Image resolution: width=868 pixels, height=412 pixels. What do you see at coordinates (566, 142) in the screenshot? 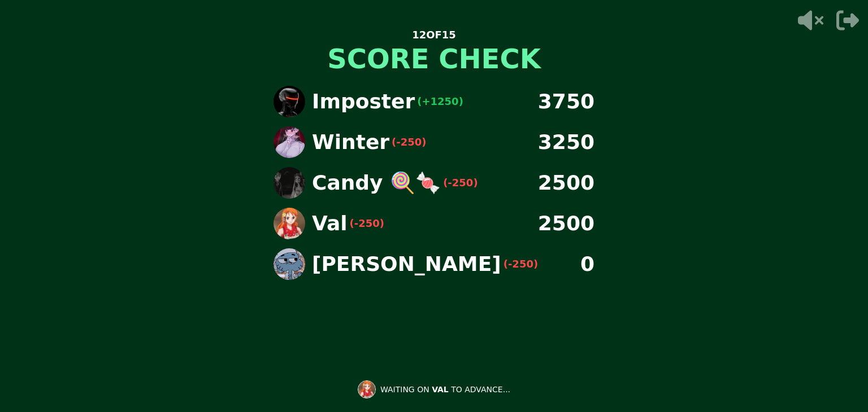
I see `p: 3250` at bounding box center [566, 142].